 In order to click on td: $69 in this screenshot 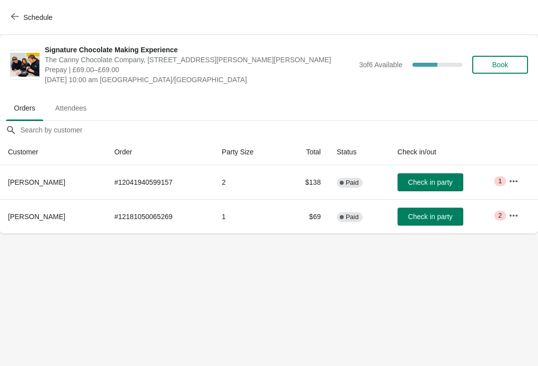, I will do `click(306, 216)`.